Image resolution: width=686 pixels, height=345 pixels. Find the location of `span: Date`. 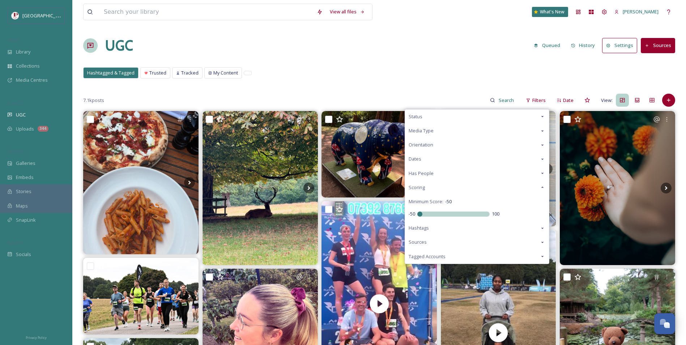

span: Date is located at coordinates (568, 100).